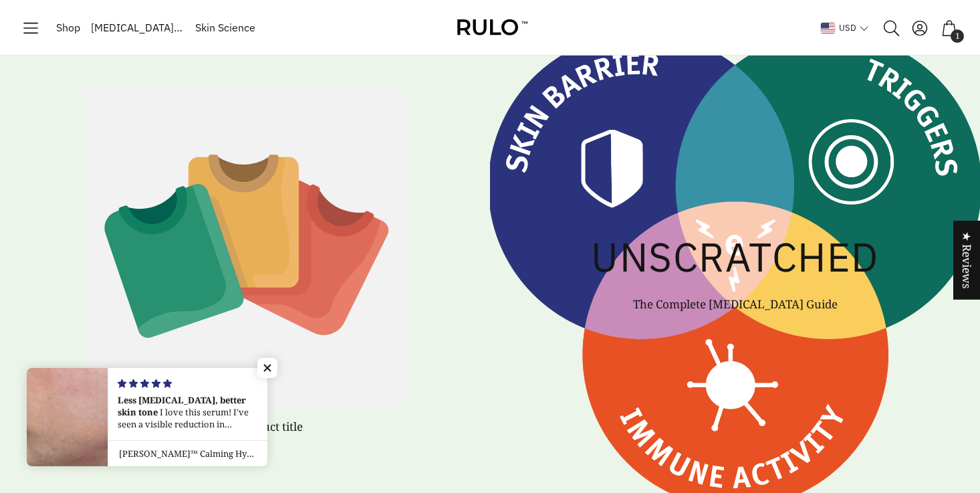  What do you see at coordinates (188, 383) in the screenshot?
I see `div: 5 stars` at bounding box center [188, 383].